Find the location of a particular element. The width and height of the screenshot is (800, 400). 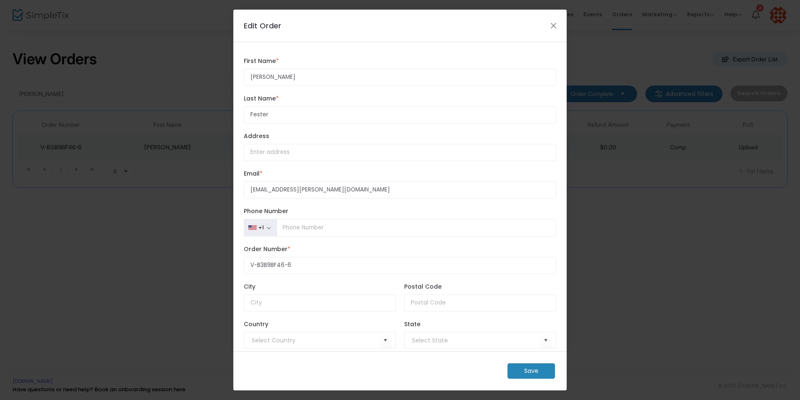

label: Phone Number is located at coordinates (400, 211).